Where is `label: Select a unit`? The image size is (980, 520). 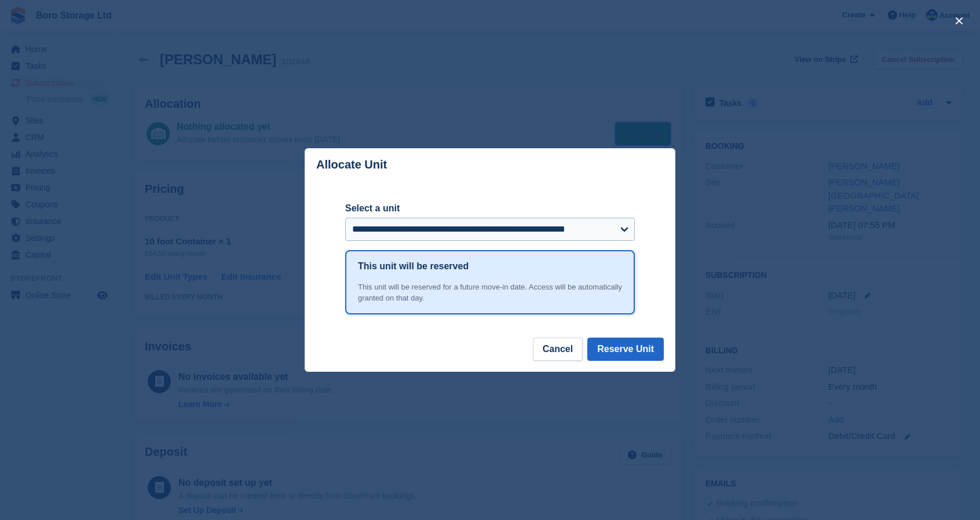
label: Select a unit is located at coordinates (490, 208).